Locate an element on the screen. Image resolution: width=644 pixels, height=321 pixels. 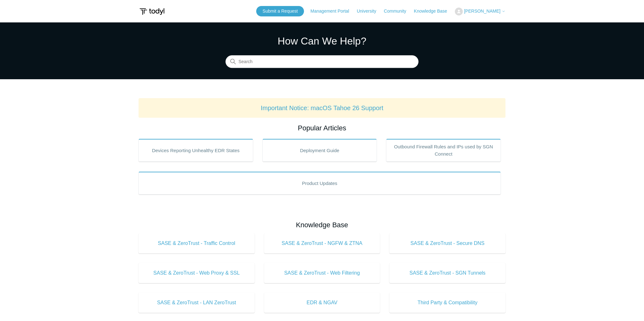
a: SASE & ZeroTrust - NGFW & ZTNA is located at coordinates (322, 244).